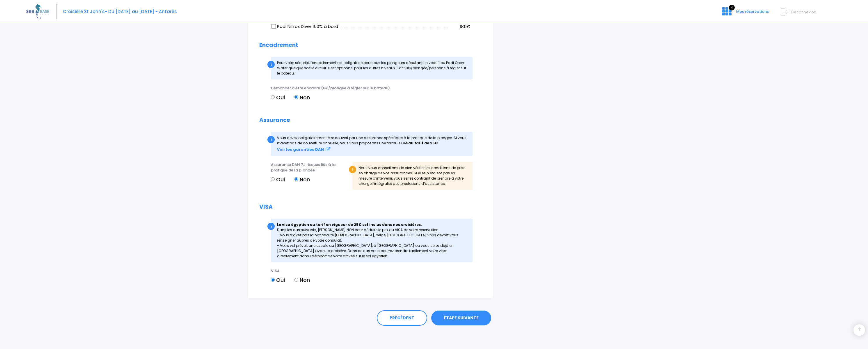 This screenshot has width=868, height=349. I want to click on label: Padi Nitrox Diver 100% à bord, so click(305, 26).